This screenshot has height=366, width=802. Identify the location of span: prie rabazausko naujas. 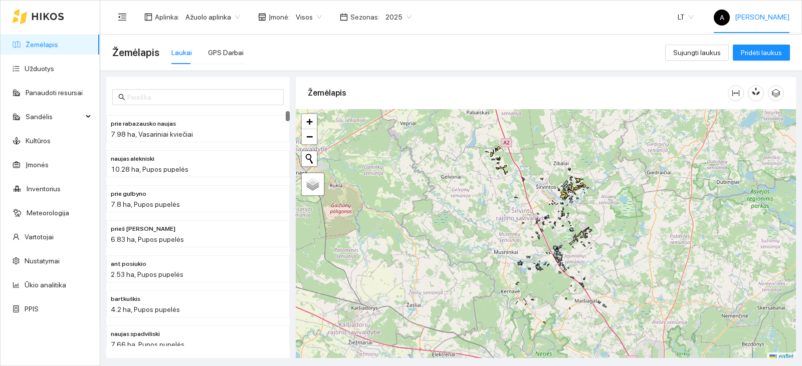
(143, 124).